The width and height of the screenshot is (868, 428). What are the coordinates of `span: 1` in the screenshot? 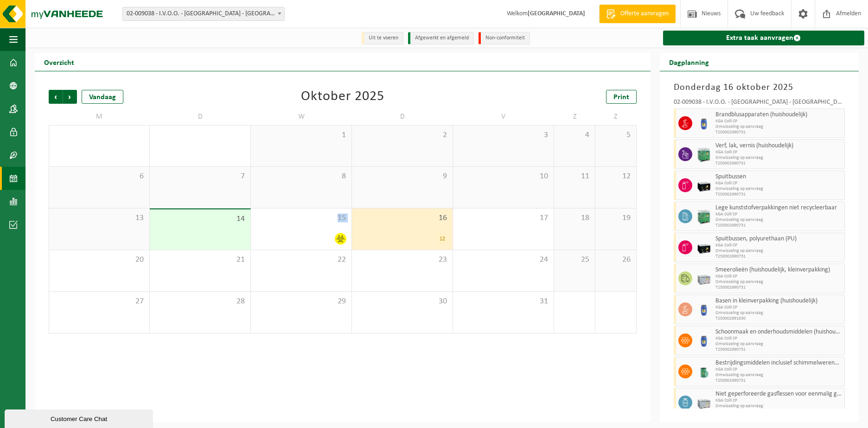 It's located at (301, 135).